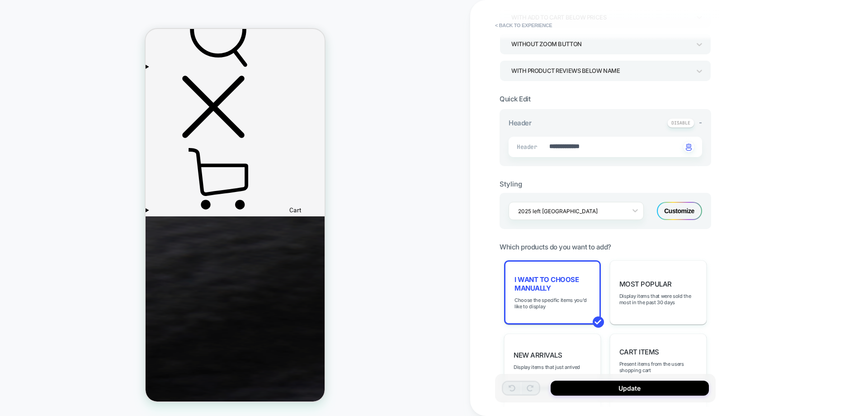  What do you see at coordinates (555, 247) in the screenshot?
I see `span: Which products do you want to add?` at bounding box center [555, 247].